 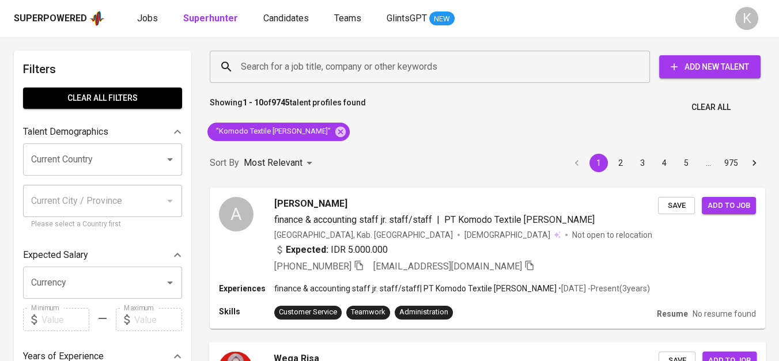 I want to click on a: Candidates, so click(x=287, y=18).